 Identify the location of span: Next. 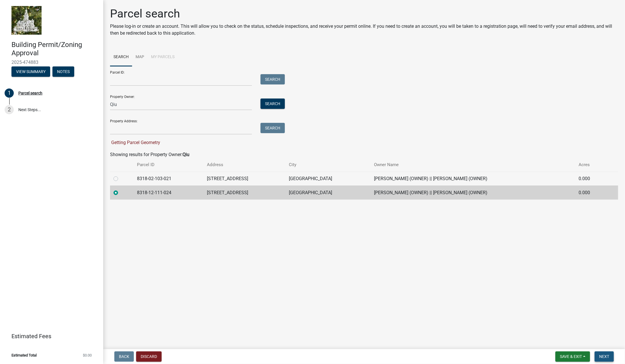
(604, 357).